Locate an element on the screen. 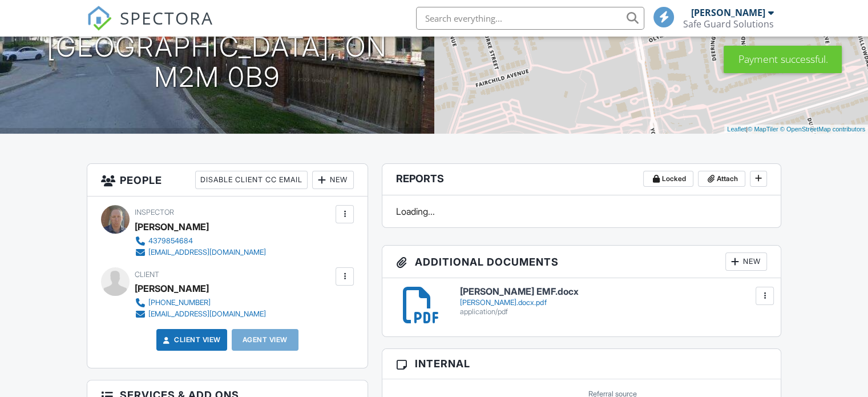  div: Disable Client CC Email is located at coordinates (251, 180).